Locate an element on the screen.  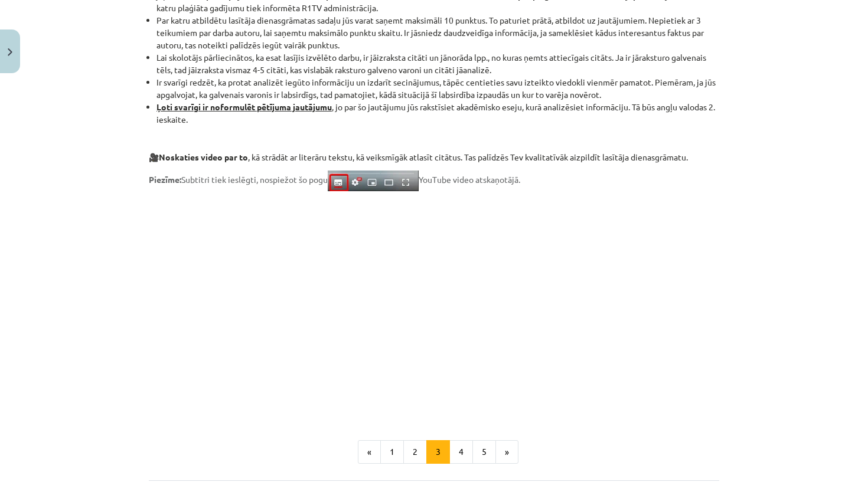
strong: Ļoti svarīgi ir noformulēt pētījuma jautājumu is located at coordinates (244, 107).